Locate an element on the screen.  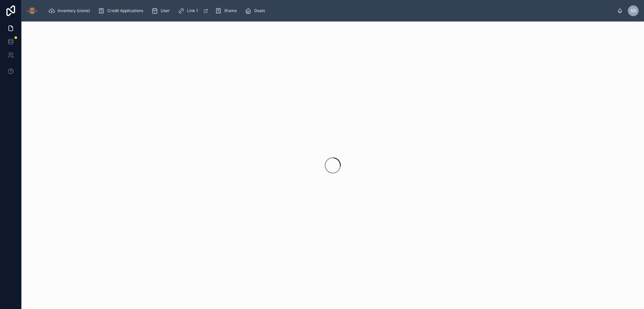
span: User is located at coordinates (165, 11).